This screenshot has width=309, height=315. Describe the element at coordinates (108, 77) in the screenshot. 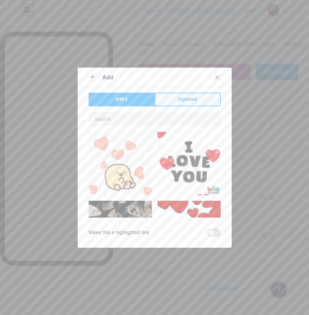

I see `div: Add` at that location.